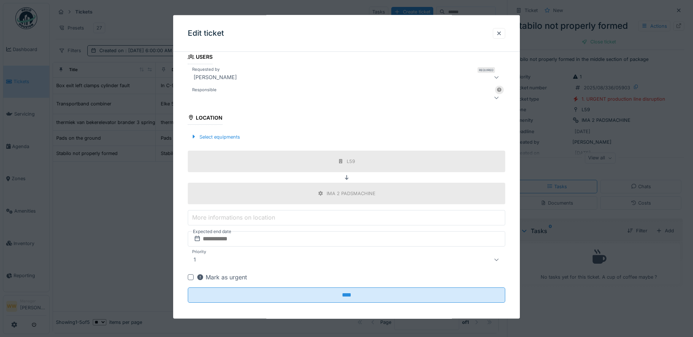 Image resolution: width=693 pixels, height=337 pixels. I want to click on div: Location, so click(205, 118).